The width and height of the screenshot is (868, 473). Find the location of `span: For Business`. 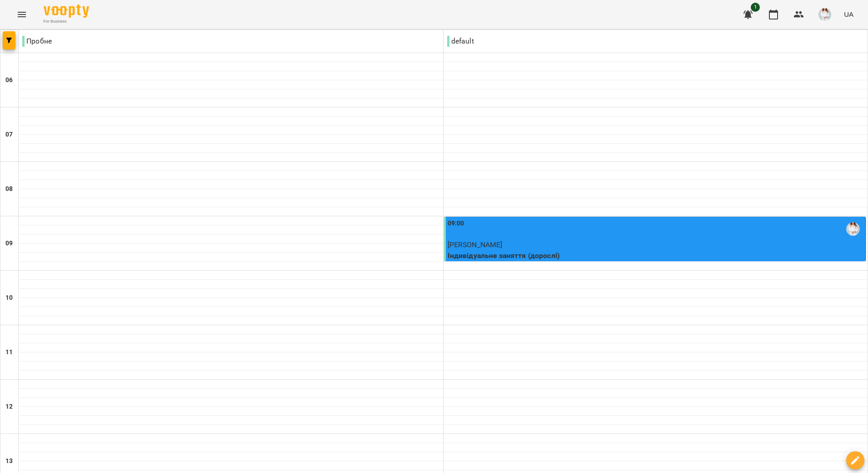

span: For Business is located at coordinates (66, 21).